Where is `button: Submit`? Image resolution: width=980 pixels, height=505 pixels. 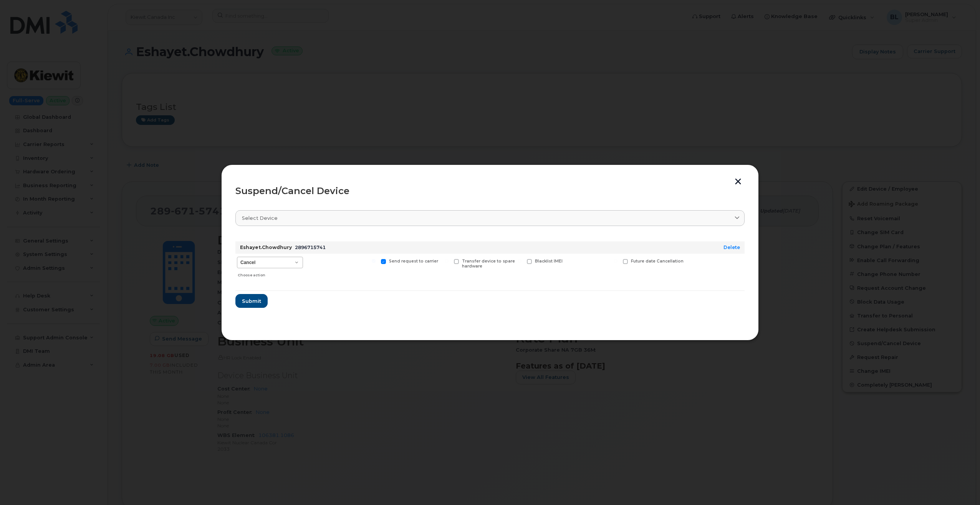
button: Submit is located at coordinates (252, 301).